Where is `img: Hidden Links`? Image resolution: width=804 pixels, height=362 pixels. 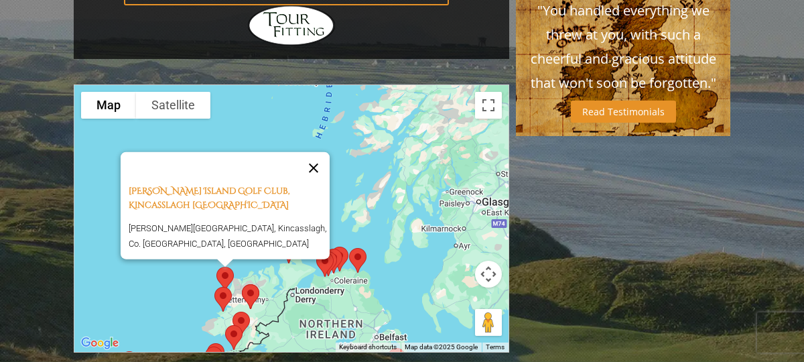 img: Hidden Links is located at coordinates (291, 25).